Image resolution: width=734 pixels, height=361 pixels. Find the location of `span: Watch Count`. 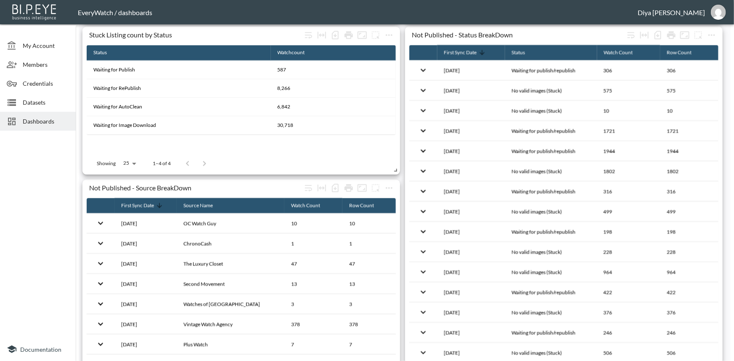

span: Watch Count is located at coordinates (311, 206).